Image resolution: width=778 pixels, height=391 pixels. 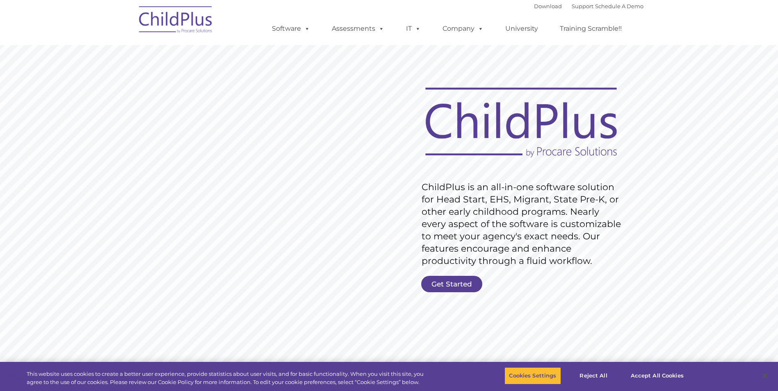 What do you see at coordinates (593, 376) in the screenshot?
I see `button: Reject All` at bounding box center [593, 376].